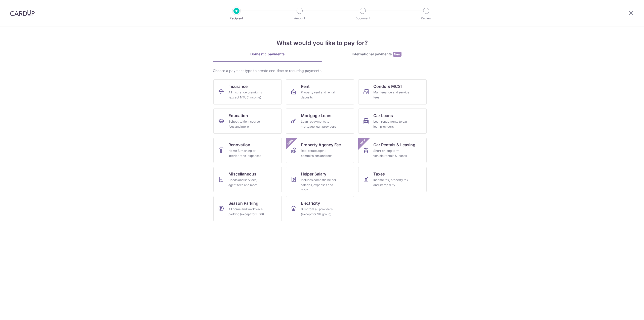  What do you see at coordinates (320, 209) in the screenshot?
I see `a: ElectricityBills from all providers (except for SP group)` at bounding box center [320, 209].